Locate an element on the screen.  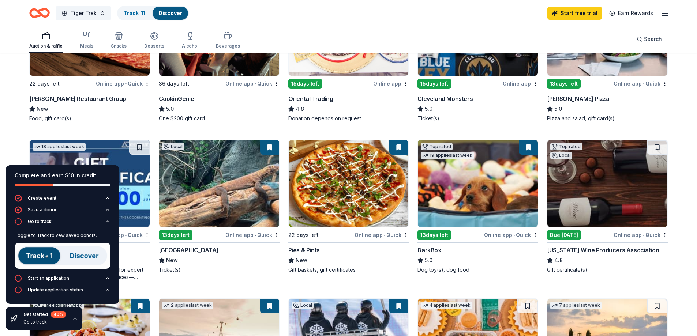
div: Get started is located at coordinates (45, 315).